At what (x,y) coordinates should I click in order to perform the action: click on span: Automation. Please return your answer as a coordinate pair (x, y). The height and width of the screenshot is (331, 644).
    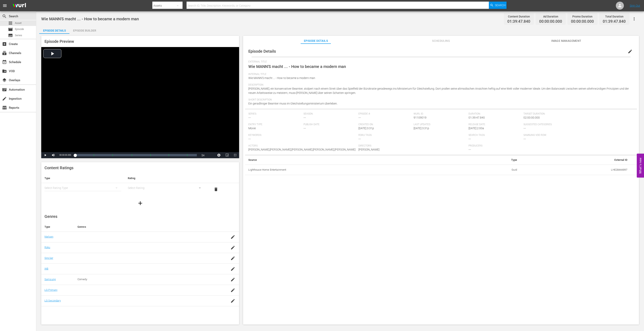
    Looking at the image, I should click on (4, 90).